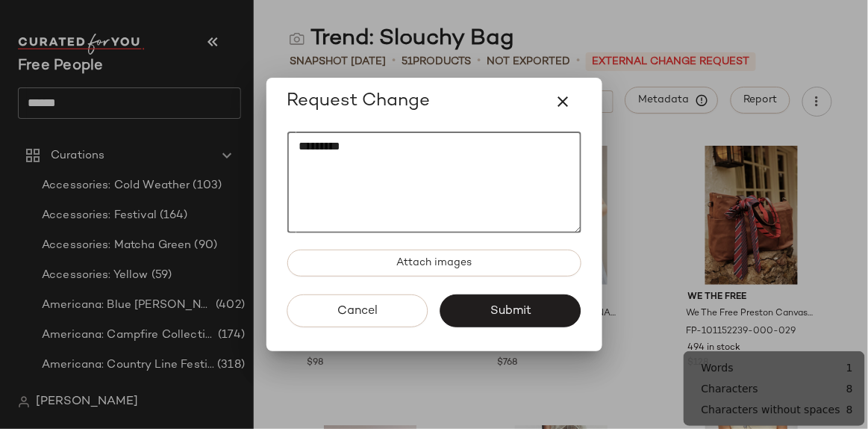 The height and width of the screenshot is (429, 868). I want to click on span: Cancel, so click(357, 311).